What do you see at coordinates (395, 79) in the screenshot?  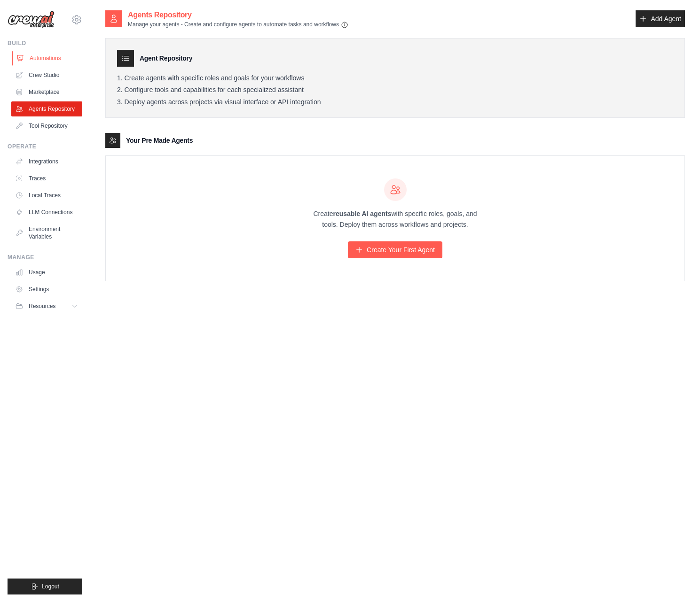 I see `li: Create agents with specific roles and goals for your workflows` at bounding box center [395, 79].